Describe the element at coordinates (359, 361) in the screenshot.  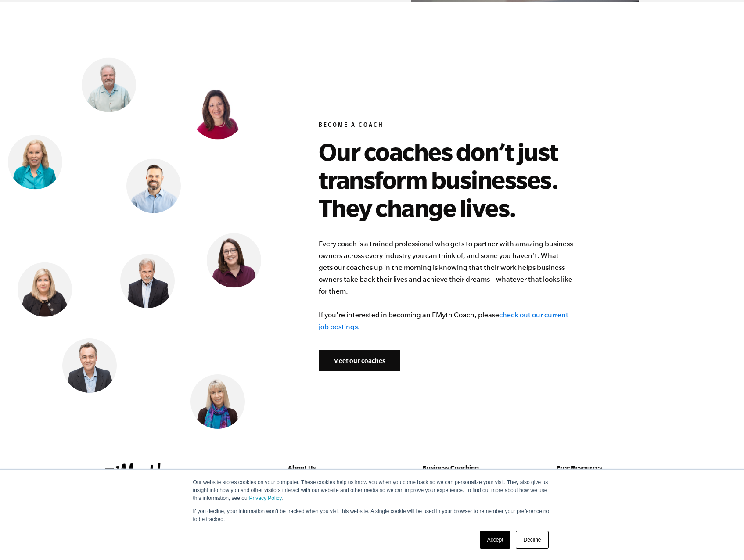
I see `a: Meet our coaches` at that location.